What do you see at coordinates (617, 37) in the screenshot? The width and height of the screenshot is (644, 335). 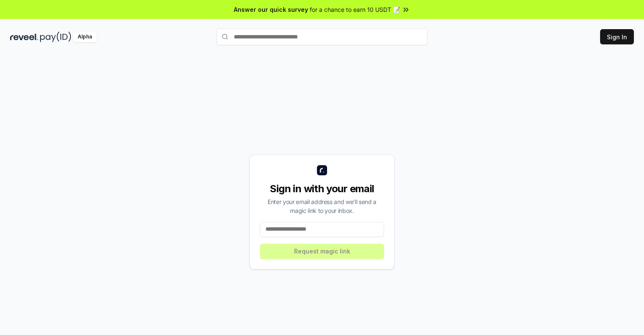 I see `button: Sign In` at bounding box center [617, 37].